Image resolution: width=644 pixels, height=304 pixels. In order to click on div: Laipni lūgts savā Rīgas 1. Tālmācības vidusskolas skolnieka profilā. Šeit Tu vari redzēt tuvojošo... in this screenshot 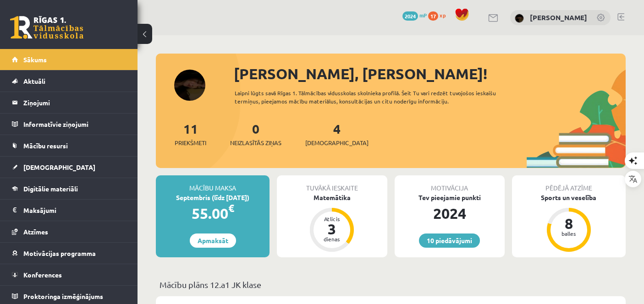, I will do `click(375, 97)`.